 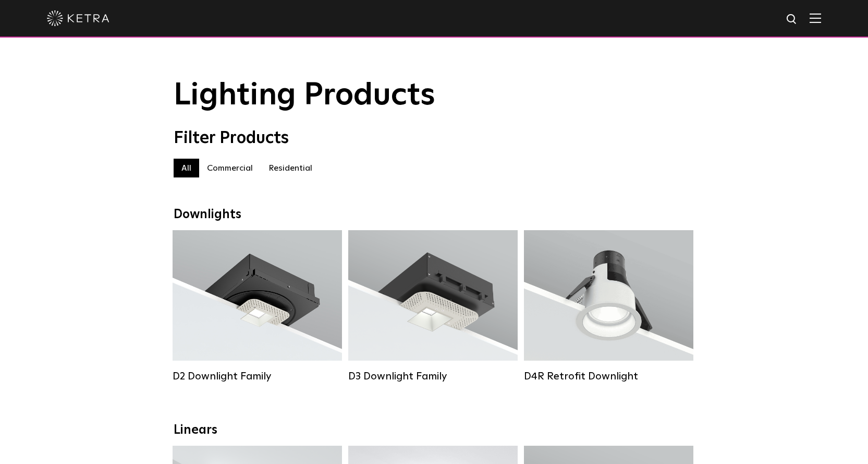 I want to click on div: Linears, so click(x=434, y=430).